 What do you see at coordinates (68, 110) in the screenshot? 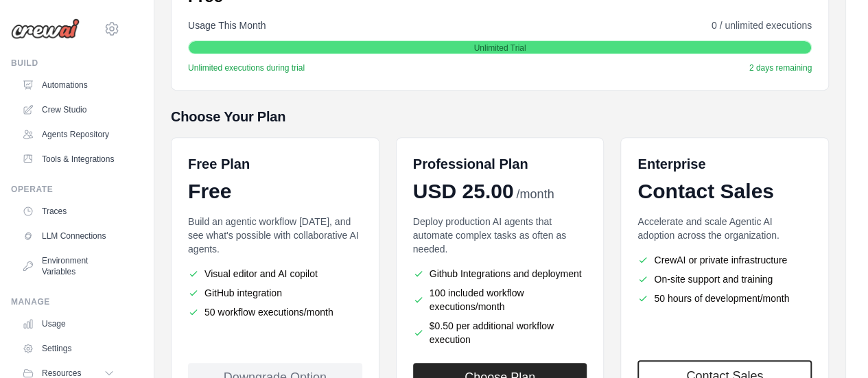
I see `a: Crew Studio` at bounding box center [68, 110].